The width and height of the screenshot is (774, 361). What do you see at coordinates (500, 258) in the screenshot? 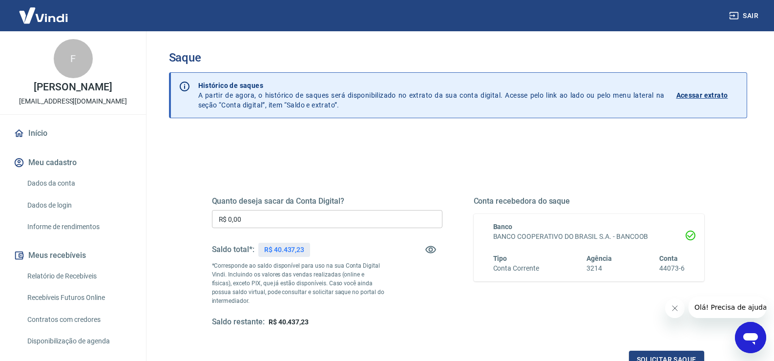
I see `span: Tipo` at bounding box center [500, 258].